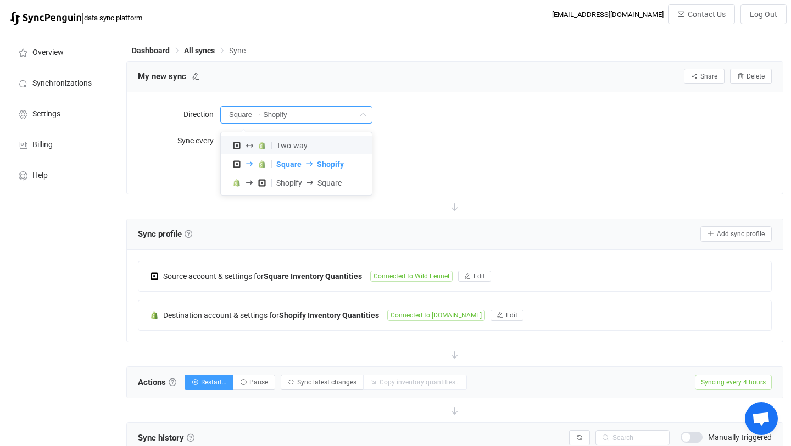 The height and width of the screenshot is (446, 791). Describe the element at coordinates (221, 315) in the screenshot. I see `span: Destination account & settings for` at that location.